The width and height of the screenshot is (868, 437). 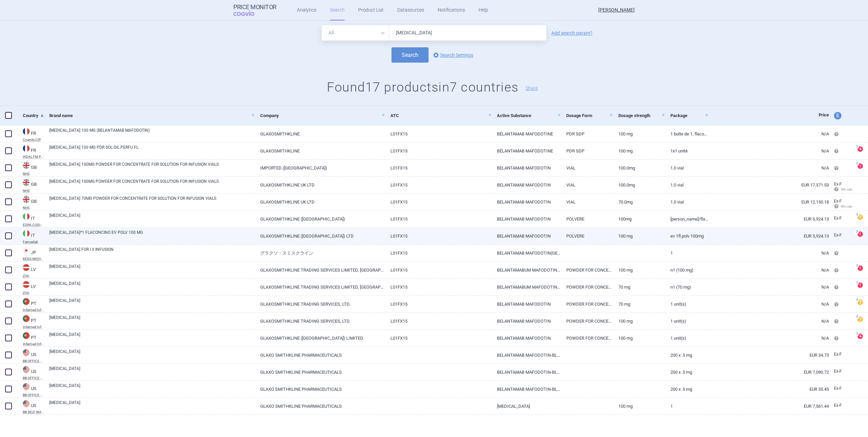 What do you see at coordinates (687, 287) in the screenshot?
I see `a: N1 (70 mg)` at bounding box center [687, 287].